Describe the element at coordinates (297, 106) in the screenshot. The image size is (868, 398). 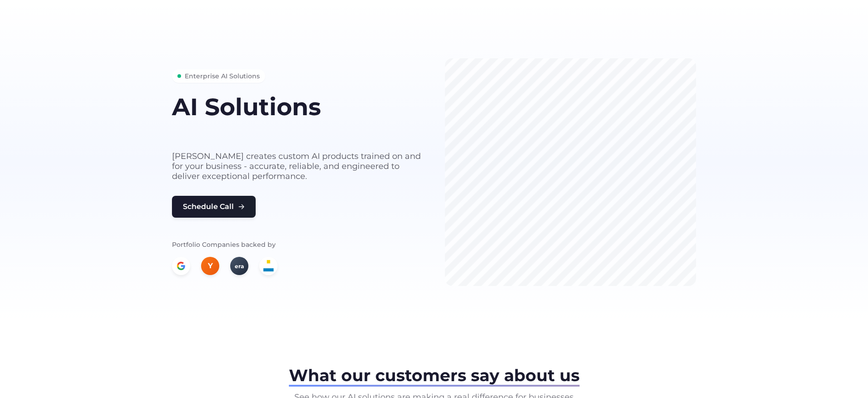
I see `h1: AI Solutions` at that location.